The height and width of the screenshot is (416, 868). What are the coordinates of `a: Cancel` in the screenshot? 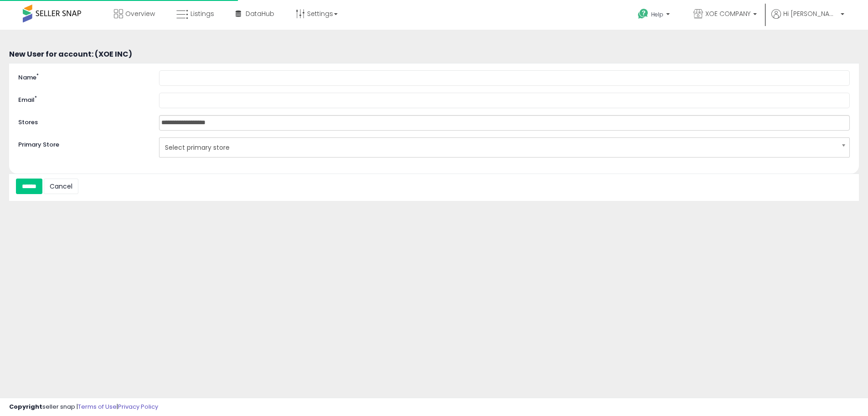 It's located at (61, 186).